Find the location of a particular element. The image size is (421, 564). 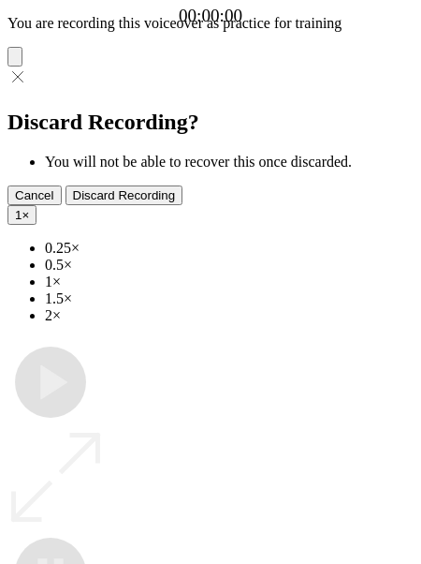

button: 1× is located at coordinates (22, 214).